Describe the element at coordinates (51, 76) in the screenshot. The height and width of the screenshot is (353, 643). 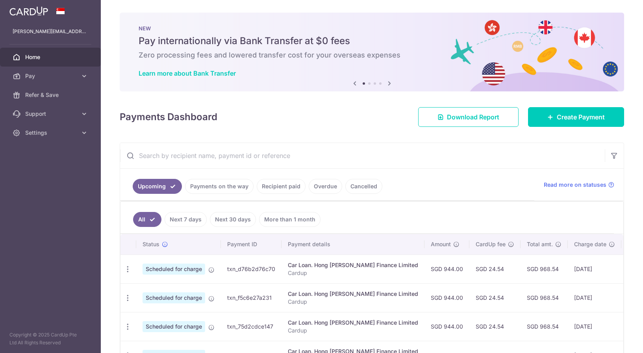
I see `span: Pay` at that location.